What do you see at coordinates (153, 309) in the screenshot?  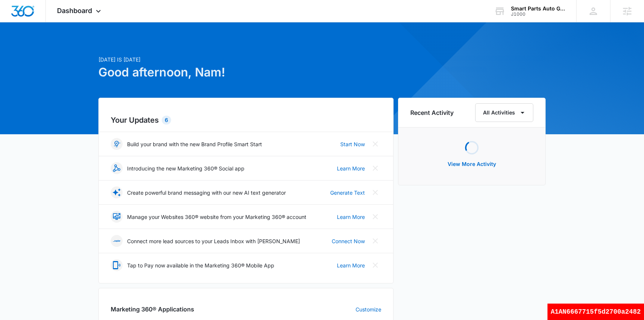 I see `h2: Marketing 360® Applications` at bounding box center [153, 309].